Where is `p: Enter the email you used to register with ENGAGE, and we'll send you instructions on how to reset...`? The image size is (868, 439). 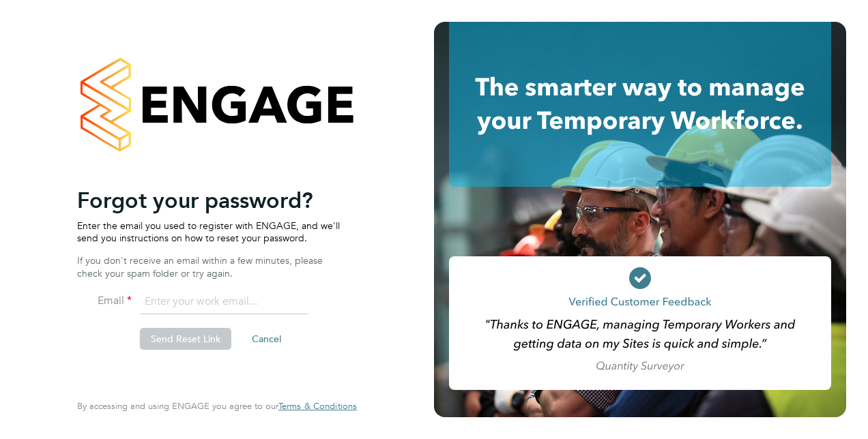 p: Enter the email you used to register with ENGAGE, and we'll send you instructions on how to reset... is located at coordinates (210, 231).